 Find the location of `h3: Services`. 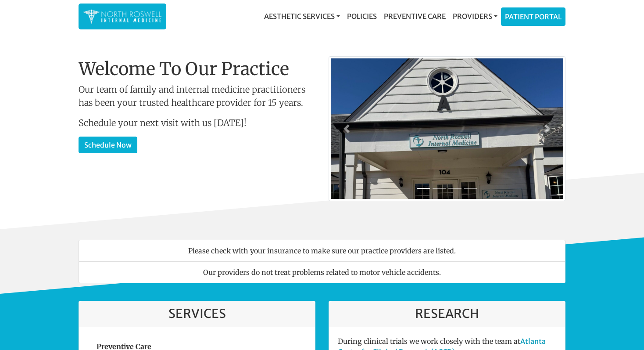

h3: Services is located at coordinates (197, 314).